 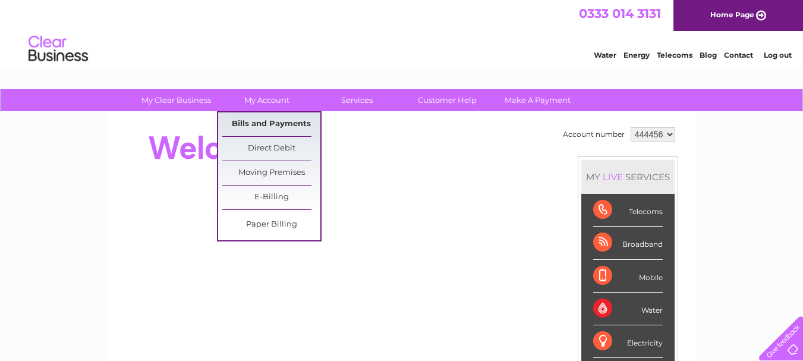 I want to click on a: Telecoms, so click(x=675, y=55).